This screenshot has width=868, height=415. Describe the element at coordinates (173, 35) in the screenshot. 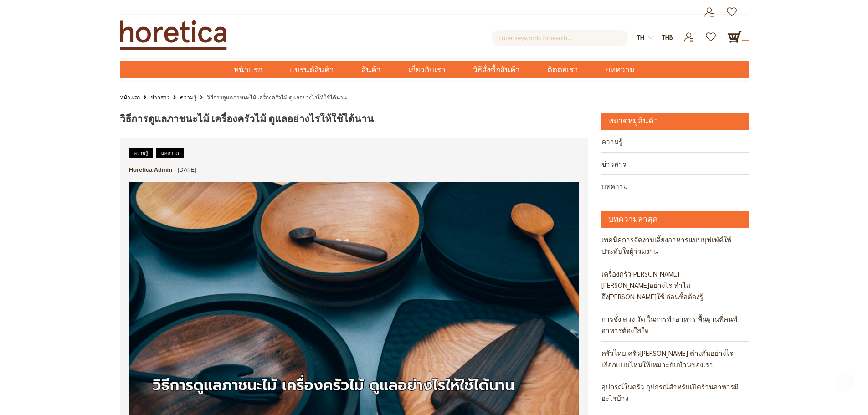

I see `img: Horetica.com` at that location.